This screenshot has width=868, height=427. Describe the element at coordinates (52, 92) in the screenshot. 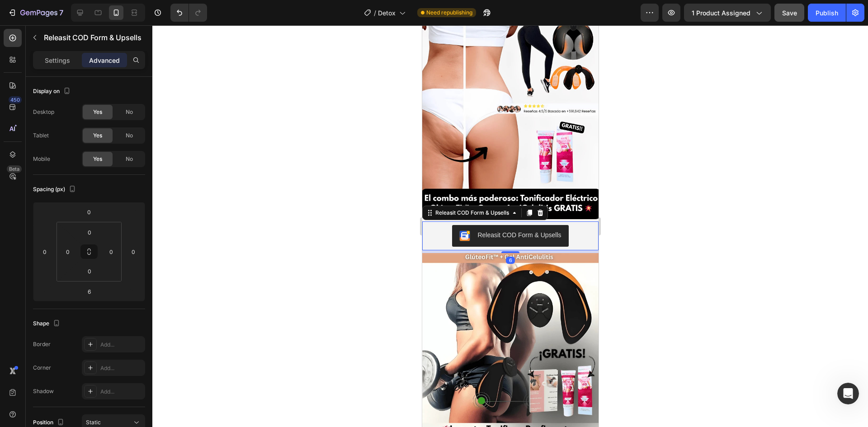

I see `div: Display on` at that location.